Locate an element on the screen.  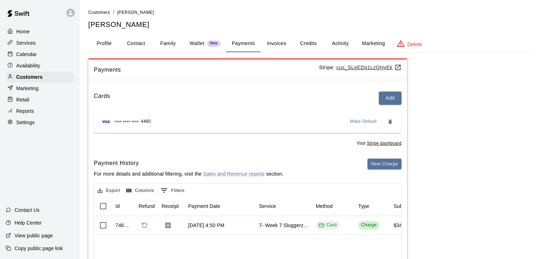
a: Calendar is located at coordinates (40, 54).